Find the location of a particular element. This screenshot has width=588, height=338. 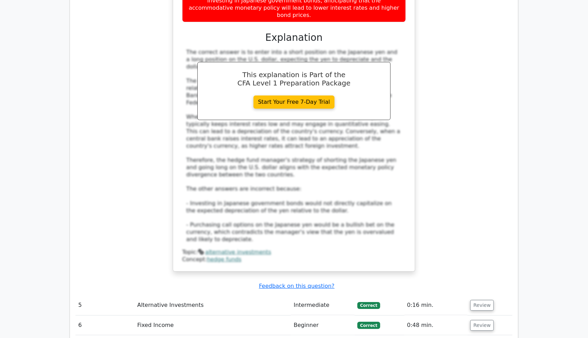

a: hedge funds is located at coordinates (224, 259).